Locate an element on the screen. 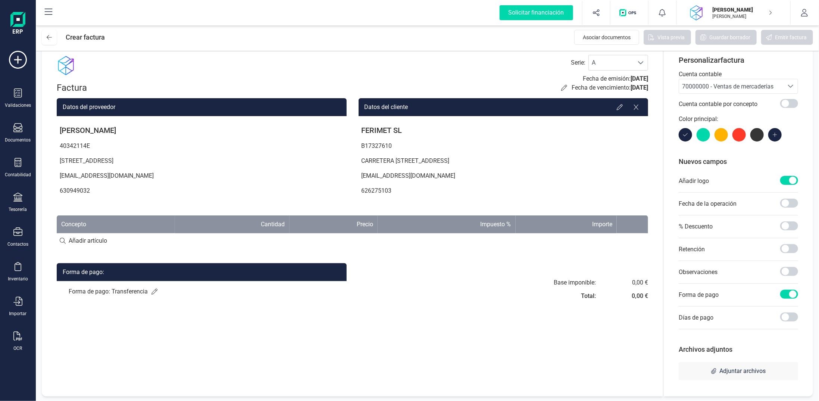  button: Vista previa is located at coordinates (667, 37).